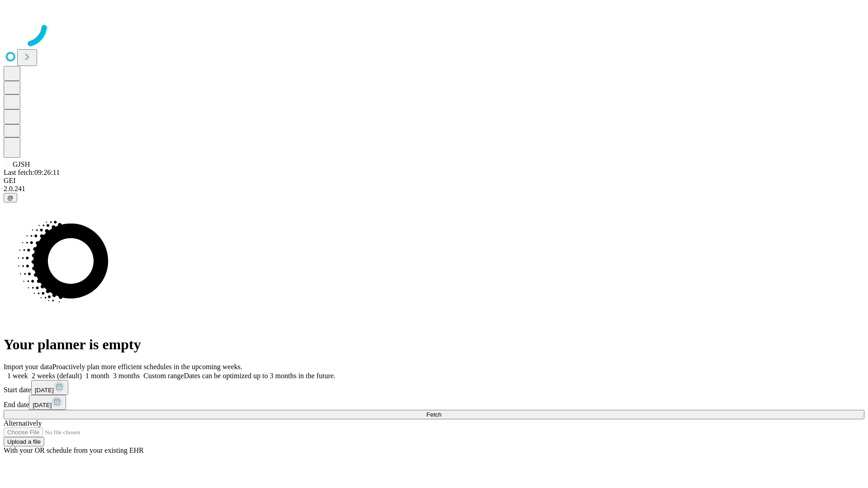 Image resolution: width=868 pixels, height=488 pixels. I want to click on span: Dates can be optimized up to 3 months in the future., so click(260, 376).